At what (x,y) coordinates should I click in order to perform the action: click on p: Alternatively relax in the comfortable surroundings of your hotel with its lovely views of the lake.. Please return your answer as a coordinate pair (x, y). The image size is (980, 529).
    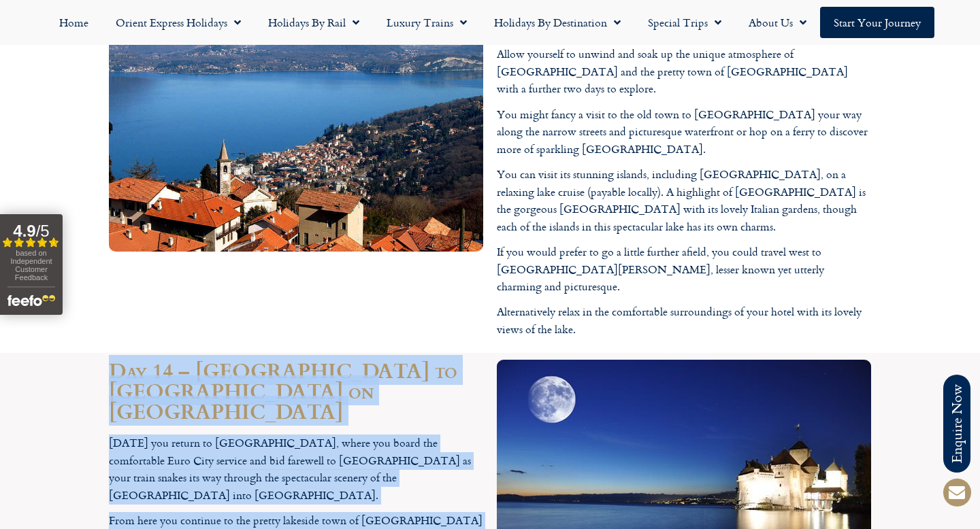
    Looking at the image, I should click on (684, 321).